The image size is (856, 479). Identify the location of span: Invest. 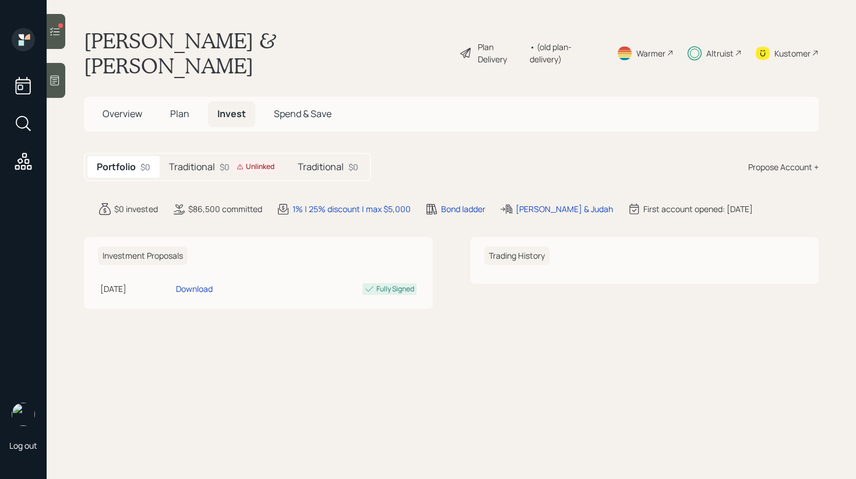
(231, 114).